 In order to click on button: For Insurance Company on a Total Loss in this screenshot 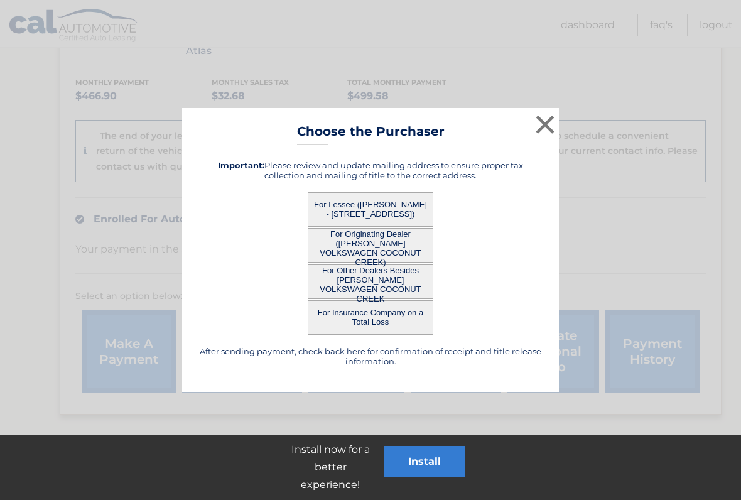, I will do `click(370, 317)`.